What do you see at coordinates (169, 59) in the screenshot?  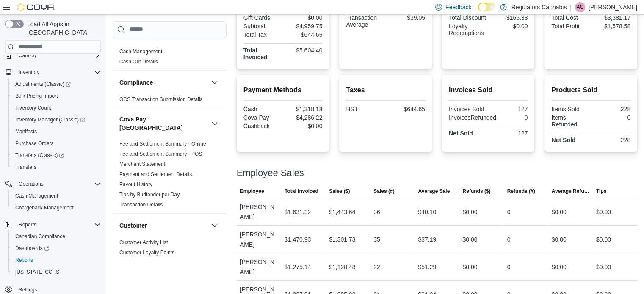 I see `div: Cash Management` at bounding box center [169, 59].